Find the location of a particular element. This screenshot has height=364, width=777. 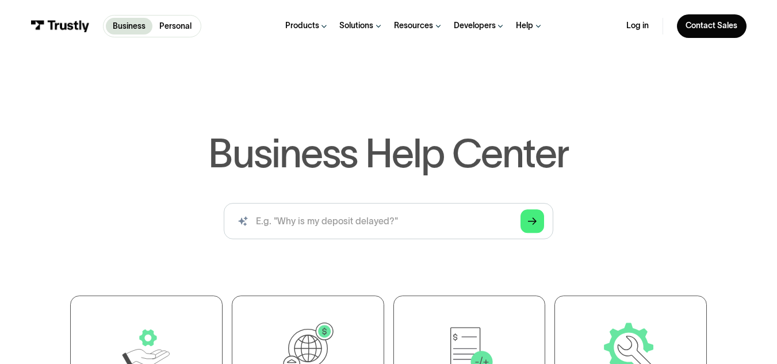

h1: Business Help Center is located at coordinates (388, 153).